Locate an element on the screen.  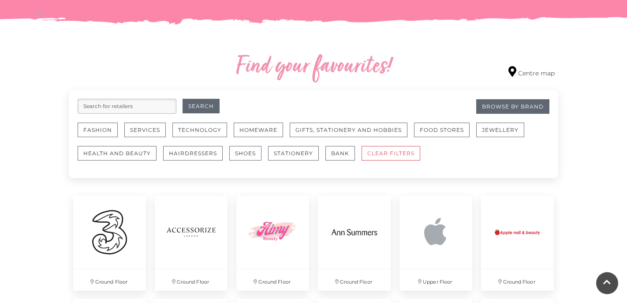
a: CLEAR FILTERS is located at coordinates (394, 157).